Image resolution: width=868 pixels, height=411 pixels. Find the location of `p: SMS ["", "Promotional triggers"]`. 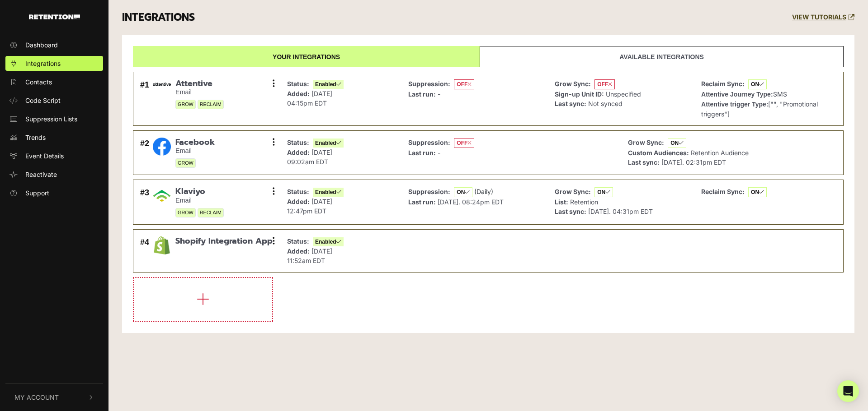

p: SMS ["", "Promotional triggers"] is located at coordinates (768, 99).